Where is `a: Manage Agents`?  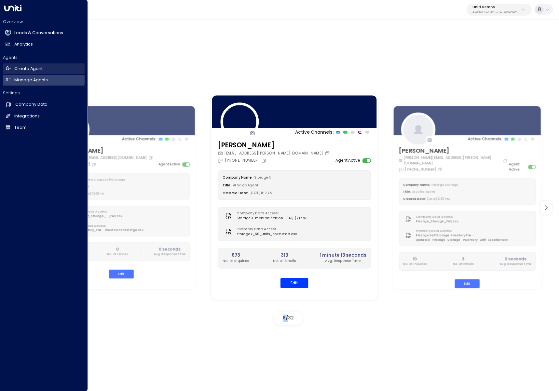
a: Manage Agents is located at coordinates (44, 80).